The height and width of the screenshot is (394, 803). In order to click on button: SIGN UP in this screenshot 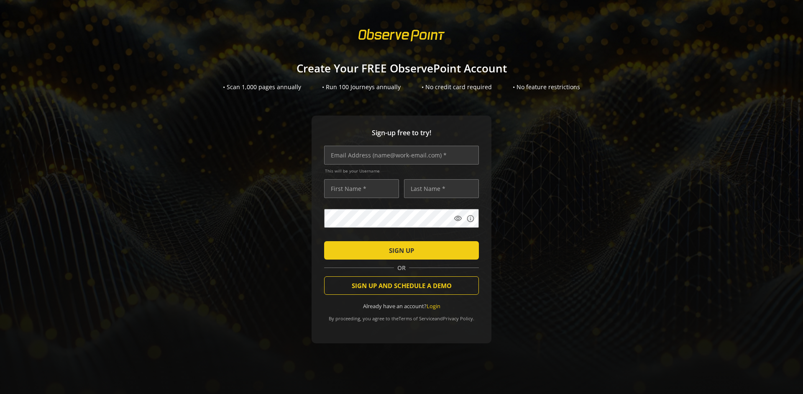, I will do `click(402, 250)`.